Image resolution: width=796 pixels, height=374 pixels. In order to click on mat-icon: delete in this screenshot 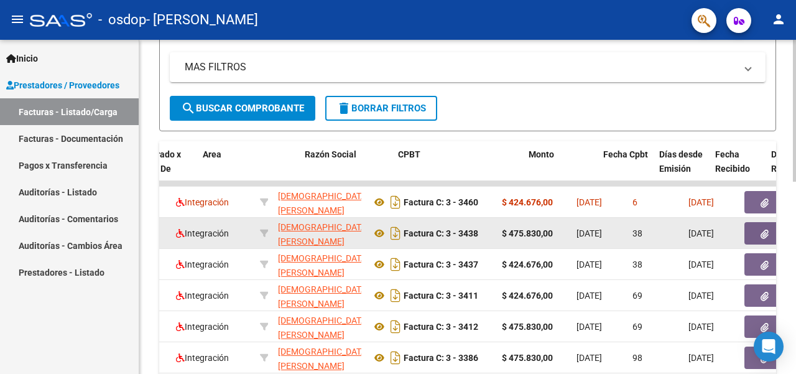, I will do `click(344, 108)`.